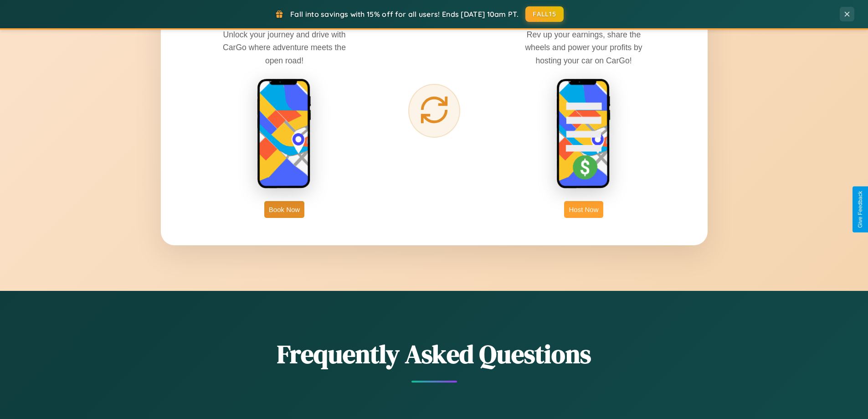  Describe the element at coordinates (584, 48) in the screenshot. I see `p: Rev up your earnings, share the wheels and power your profits by hosting your car on CarGo!` at that location.